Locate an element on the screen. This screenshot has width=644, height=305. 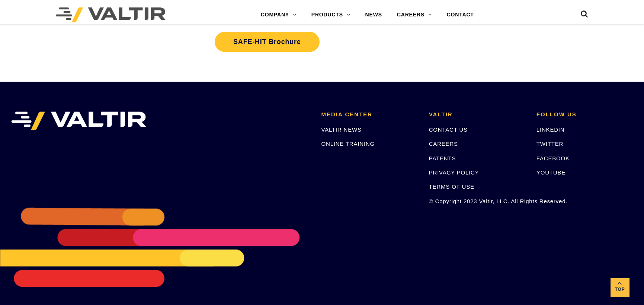
a: PATENTS is located at coordinates (443, 158).